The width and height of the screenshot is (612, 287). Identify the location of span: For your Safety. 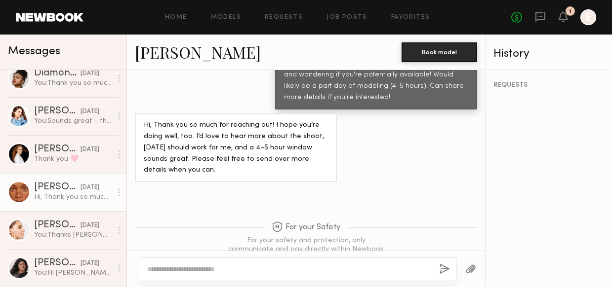
(306, 228).